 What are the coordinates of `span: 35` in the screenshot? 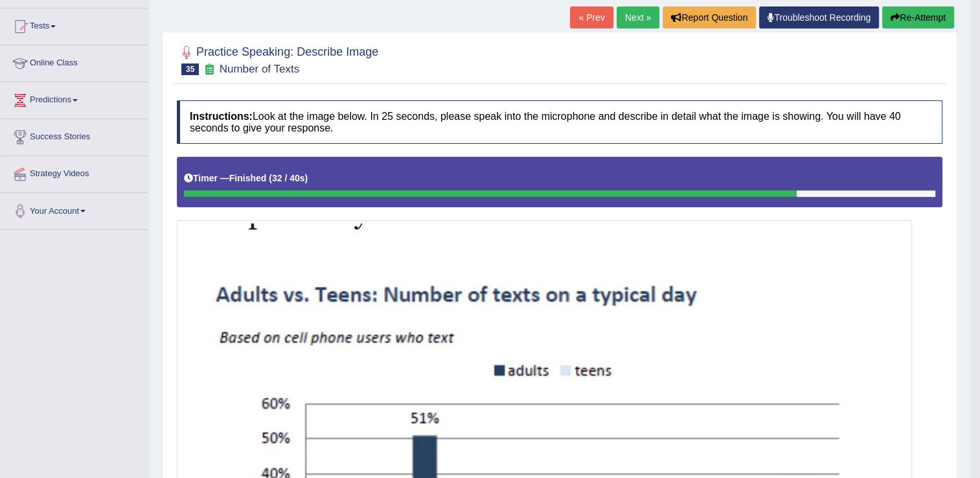 It's located at (190, 69).